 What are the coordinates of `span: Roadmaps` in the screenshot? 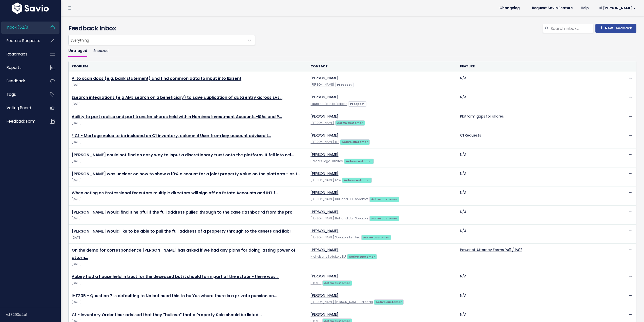 It's located at (17, 54).